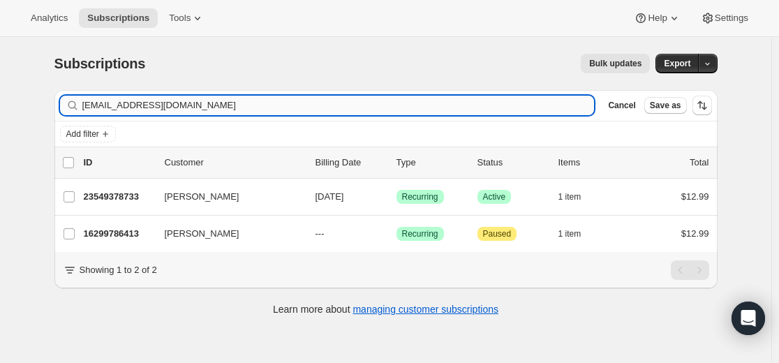  What do you see at coordinates (350, 163) in the screenshot?
I see `p: Billing Date` at bounding box center [350, 163].